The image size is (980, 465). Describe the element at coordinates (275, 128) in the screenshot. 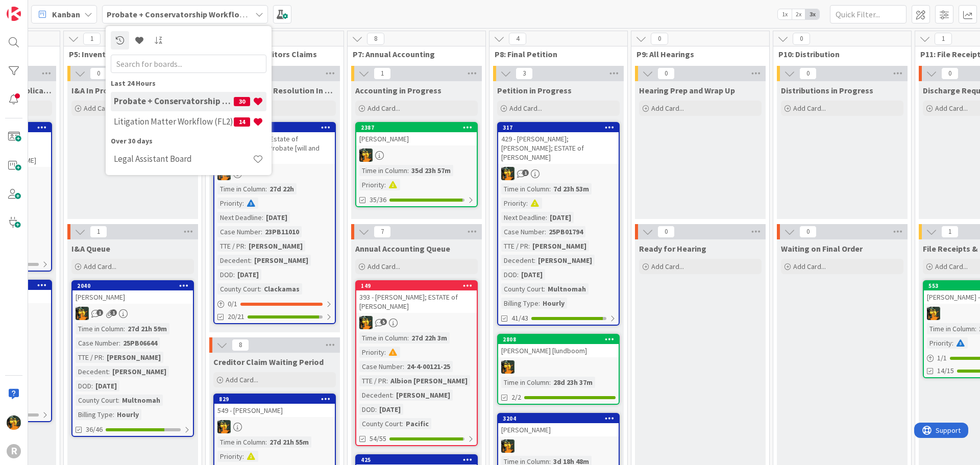

I see `div: 115` at that location.